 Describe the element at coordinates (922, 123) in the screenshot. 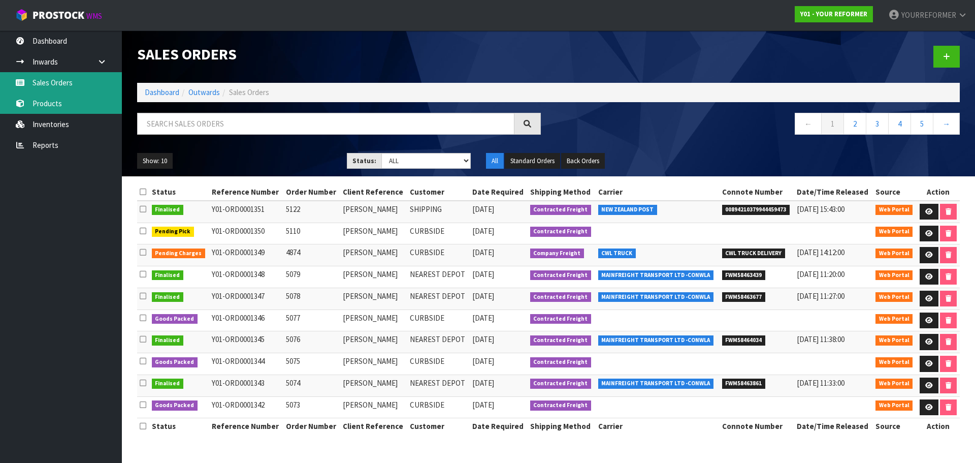

I see `a: 5` at that location.